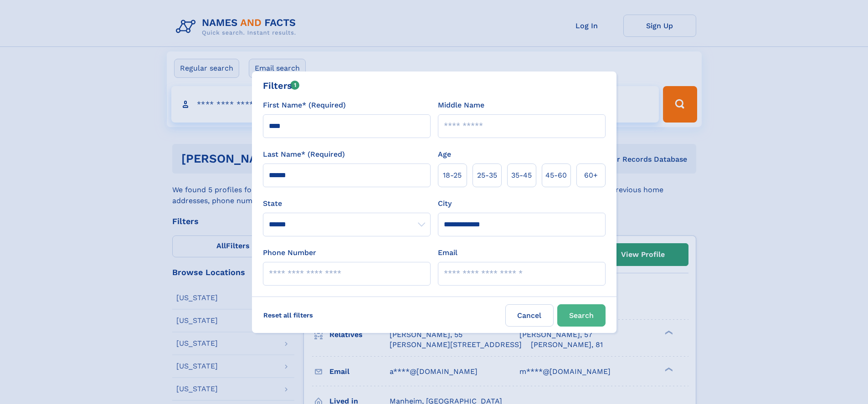 This screenshot has width=868, height=404. What do you see at coordinates (445, 154) in the screenshot?
I see `label: Age` at bounding box center [445, 154].